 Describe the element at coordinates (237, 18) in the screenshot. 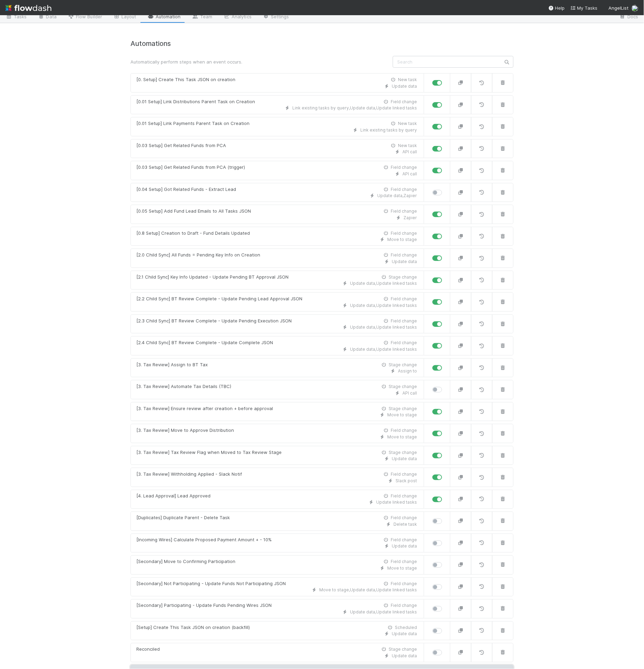

I see `a: Analytics` at that location.